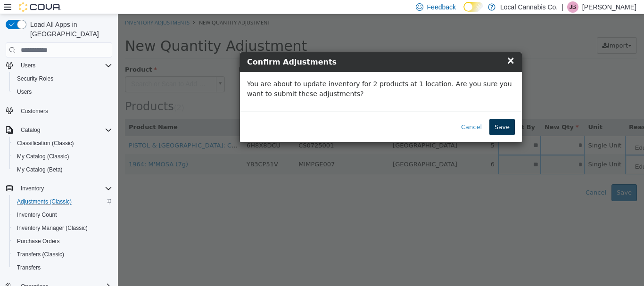 The image size is (644, 286). What do you see at coordinates (573, 7) in the screenshot?
I see `div: Jennifer Booth` at bounding box center [573, 7].